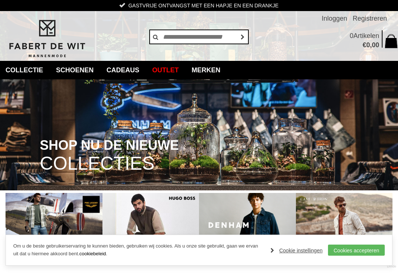  I want to click on img: Fabert de Wit, so click(47, 39).